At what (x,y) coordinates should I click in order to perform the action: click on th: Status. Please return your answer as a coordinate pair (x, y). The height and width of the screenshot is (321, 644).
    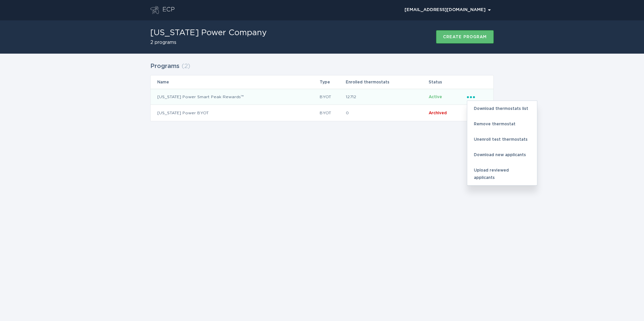
    Looking at the image, I should click on (447, 82).